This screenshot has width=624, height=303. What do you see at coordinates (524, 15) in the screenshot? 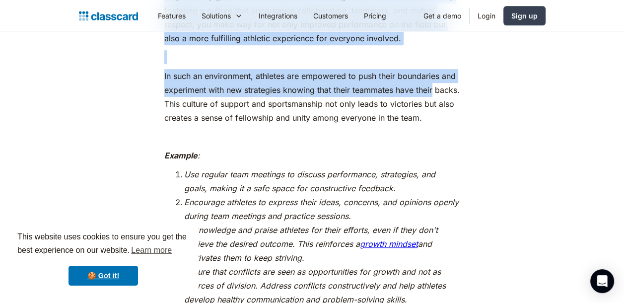
I see `div: Sign up` at bounding box center [524, 15].